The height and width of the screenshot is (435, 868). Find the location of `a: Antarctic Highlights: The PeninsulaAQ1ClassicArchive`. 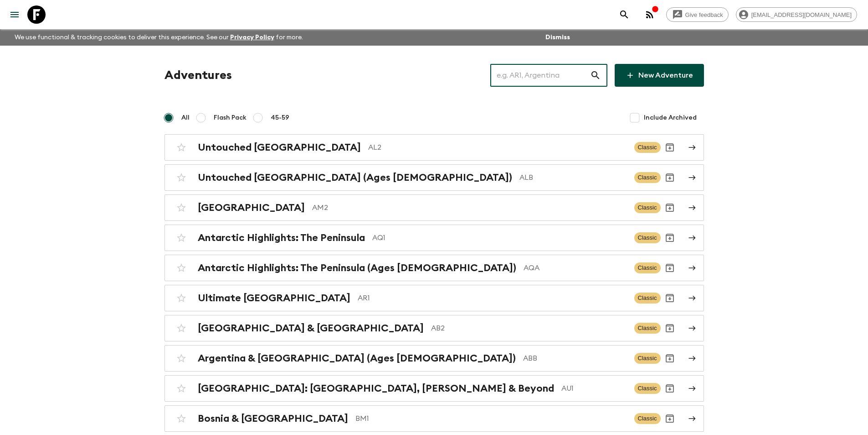

a: Antarctic Highlights: The PeninsulaAQ1ClassicArchive is located at coordinates (435, 238).